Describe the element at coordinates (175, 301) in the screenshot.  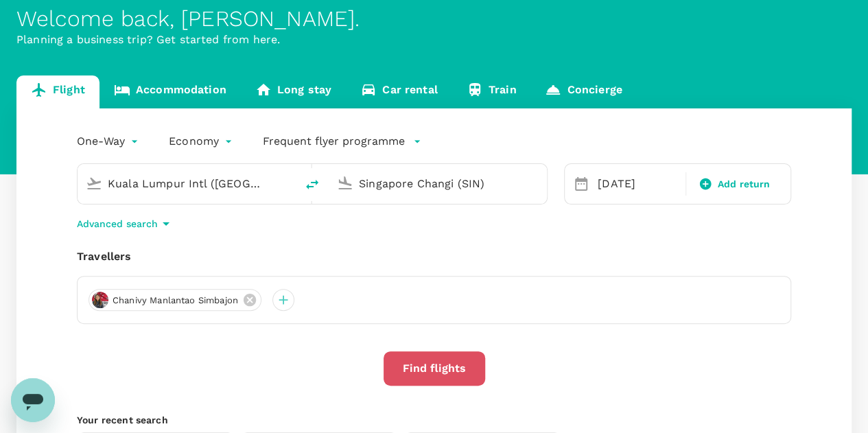
I see `span: Chanivy Manlantao Simbajon` at that location.